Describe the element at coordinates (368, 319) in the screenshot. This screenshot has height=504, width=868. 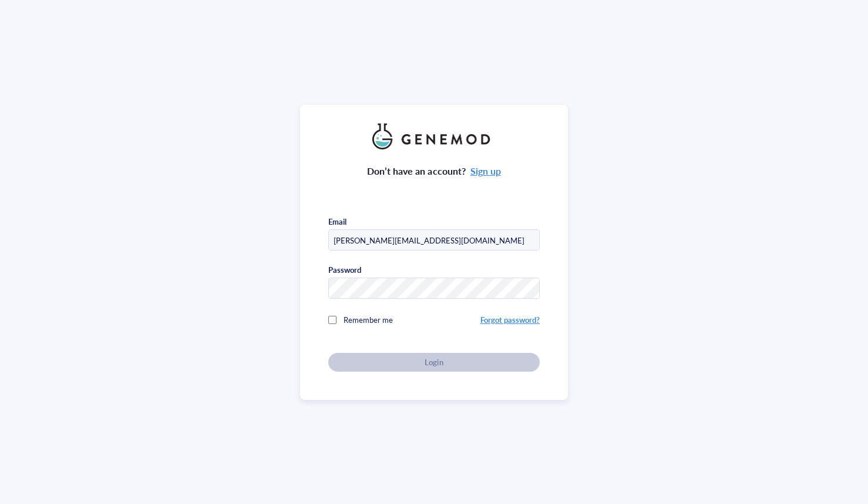
I see `span: Remember me` at that location.